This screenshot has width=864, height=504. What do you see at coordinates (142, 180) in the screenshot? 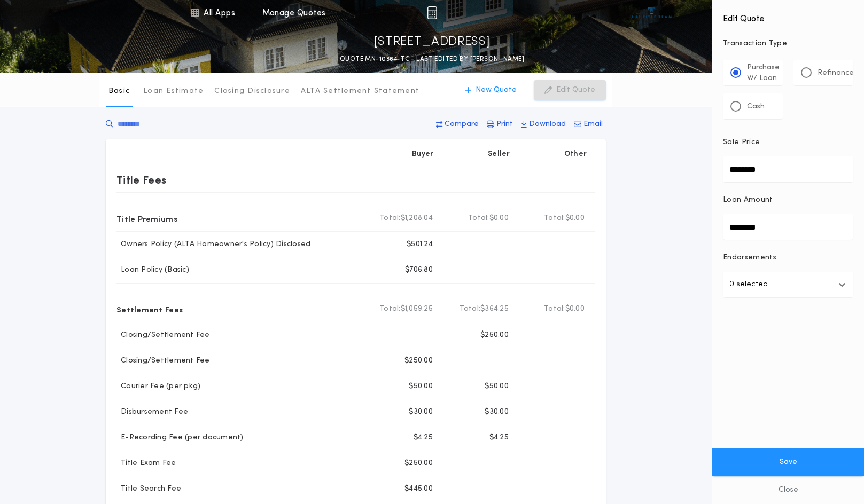
I see `p: Title Fees` at bounding box center [142, 180].